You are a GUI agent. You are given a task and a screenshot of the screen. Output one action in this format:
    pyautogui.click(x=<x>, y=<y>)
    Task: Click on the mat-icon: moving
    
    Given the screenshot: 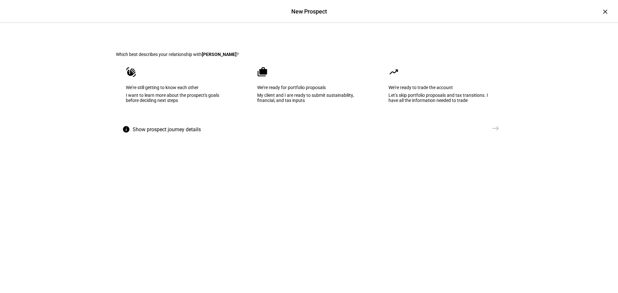 What is the action you would take?
    pyautogui.click(x=394, y=72)
    